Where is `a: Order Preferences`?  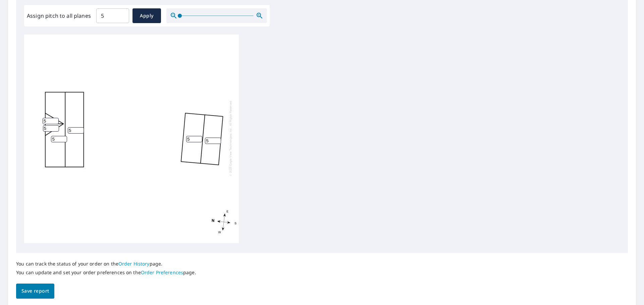 a: Order Preferences is located at coordinates (162, 272).